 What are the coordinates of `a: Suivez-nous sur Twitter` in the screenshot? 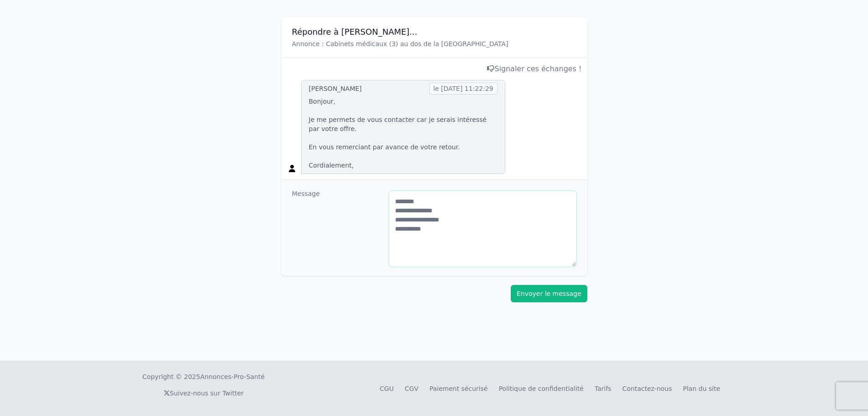 It's located at (204, 393).